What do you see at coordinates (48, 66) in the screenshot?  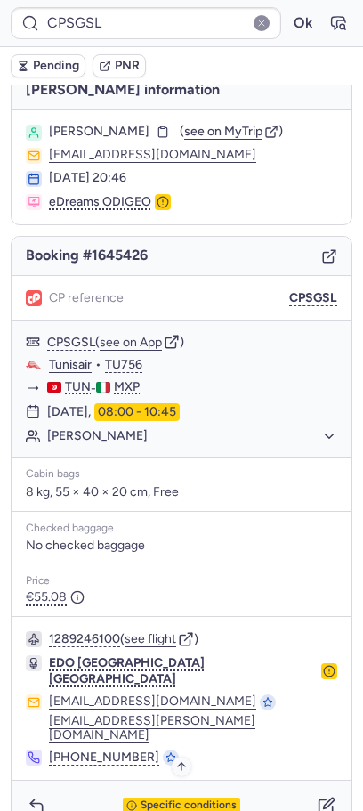 I see `button: Pending` at bounding box center [48, 66].